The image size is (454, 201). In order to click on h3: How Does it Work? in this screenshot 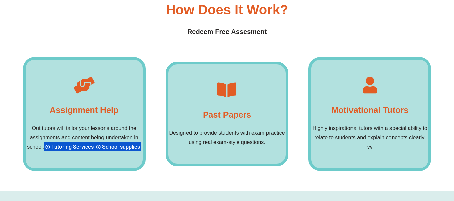, I will do `click(227, 10)`.